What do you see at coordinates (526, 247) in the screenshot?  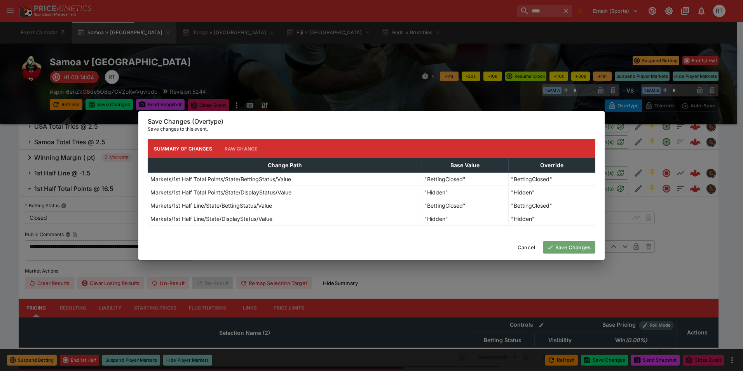 I see `button: Cancel` at bounding box center [526, 247].